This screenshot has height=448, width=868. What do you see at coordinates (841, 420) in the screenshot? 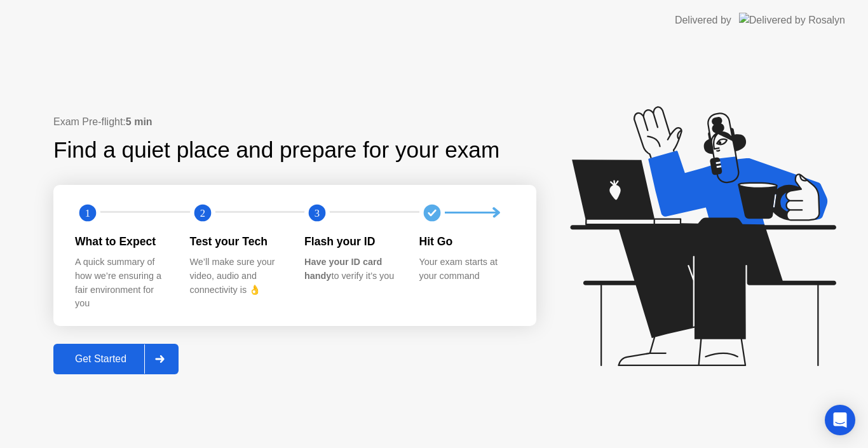
I see `div: Open Intercom Messenger` at bounding box center [841, 420].